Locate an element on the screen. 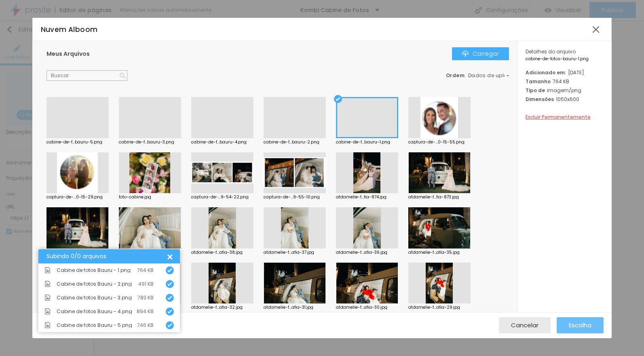  font: atdamelie-f...fia-874.jpg is located at coordinates (361, 196).